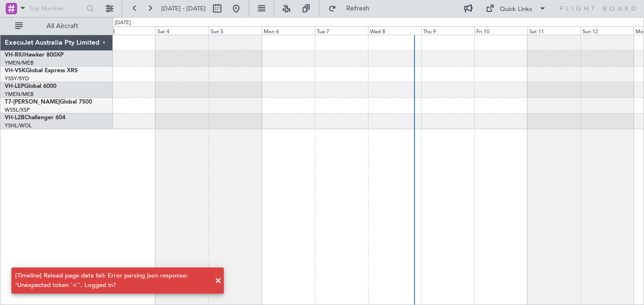 The height and width of the screenshot is (305, 644). What do you see at coordinates (607, 30) in the screenshot?
I see `div: Sun 12` at bounding box center [607, 30].